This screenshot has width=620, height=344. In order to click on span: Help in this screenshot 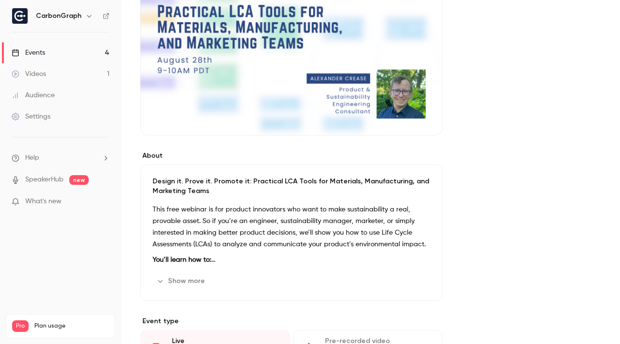, I will do `click(32, 158)`.